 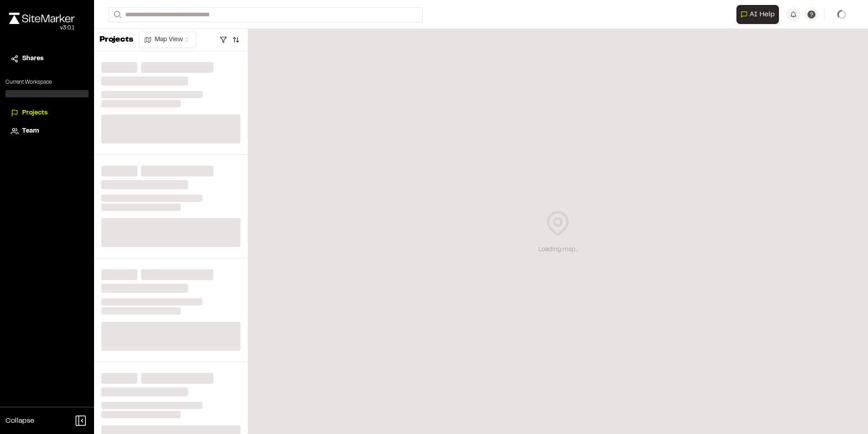 What do you see at coordinates (35, 113) in the screenshot?
I see `span: Projects` at bounding box center [35, 113].